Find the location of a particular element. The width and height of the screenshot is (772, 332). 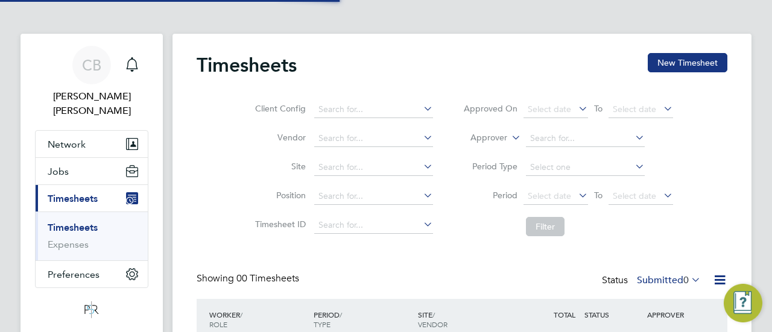

button: Jobs is located at coordinates (92, 171).